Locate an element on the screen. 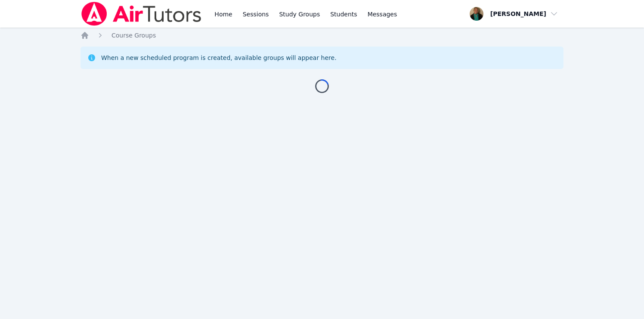 Image resolution: width=644 pixels, height=319 pixels. a: Course Groups is located at coordinates (134, 36).